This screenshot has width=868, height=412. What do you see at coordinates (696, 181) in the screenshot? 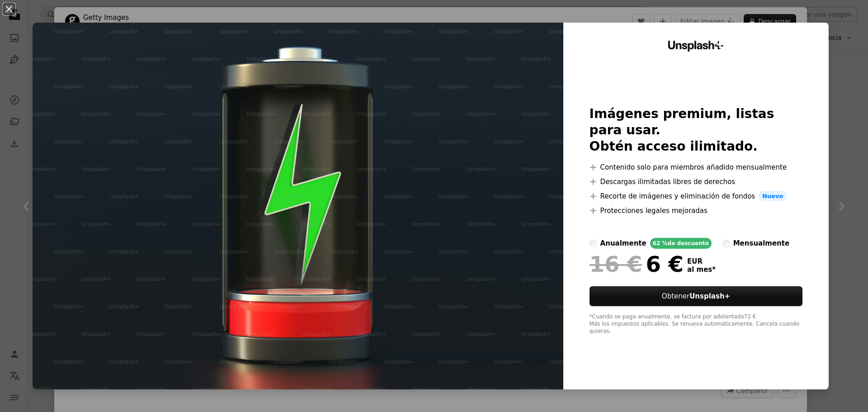
I see `li: Descargas ilimitadas libres de derechos` at bounding box center [696, 181].